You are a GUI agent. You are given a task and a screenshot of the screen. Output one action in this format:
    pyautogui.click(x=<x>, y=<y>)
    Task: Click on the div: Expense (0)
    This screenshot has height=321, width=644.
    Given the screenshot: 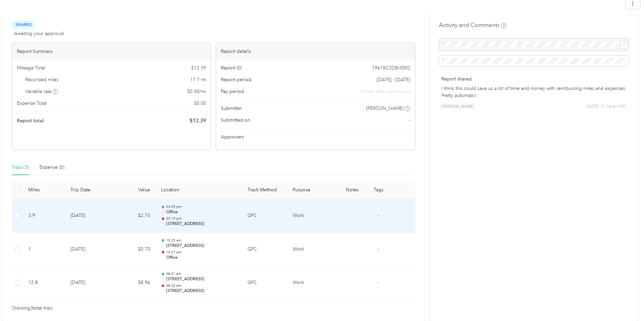 What is the action you would take?
    pyautogui.click(x=52, y=168)
    